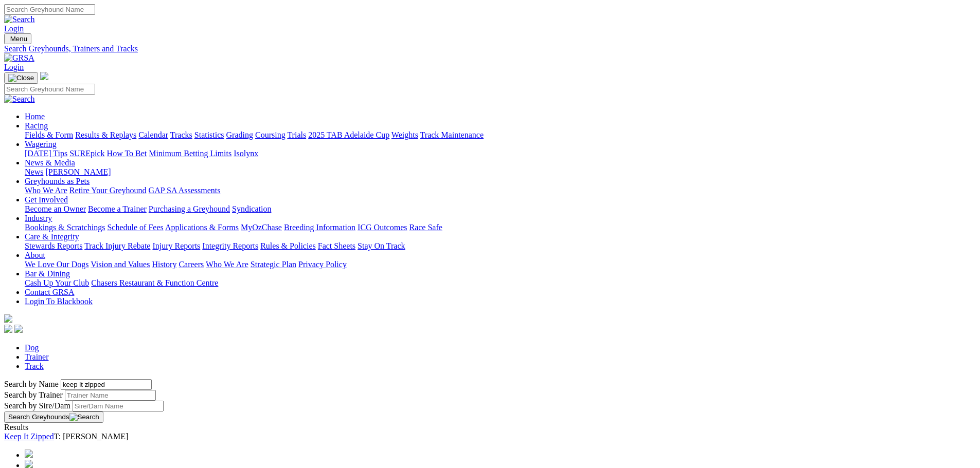 Image resolution: width=980 pixels, height=468 pixels. I want to click on a: Statistics, so click(210, 134).